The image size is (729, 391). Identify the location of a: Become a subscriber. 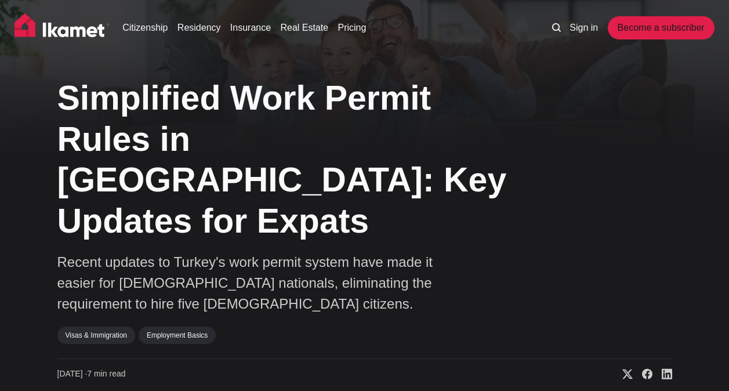
(661, 28).